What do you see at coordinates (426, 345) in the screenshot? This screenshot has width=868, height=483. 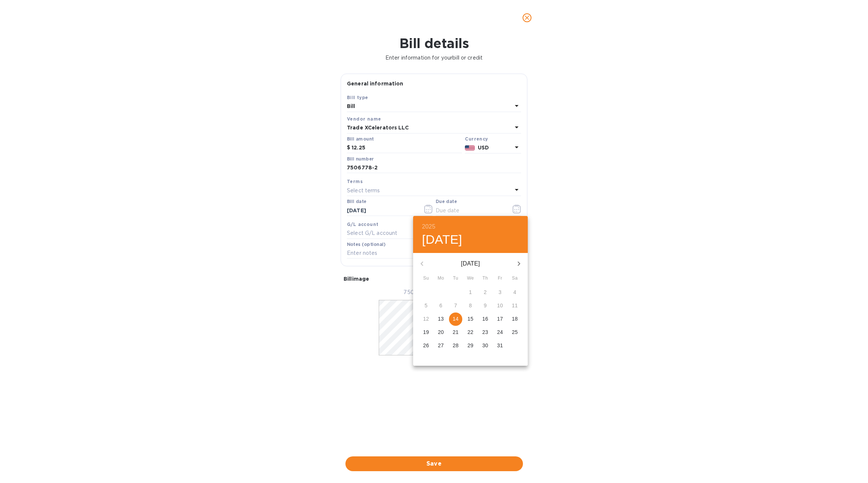 I see `p: 26` at bounding box center [426, 345].